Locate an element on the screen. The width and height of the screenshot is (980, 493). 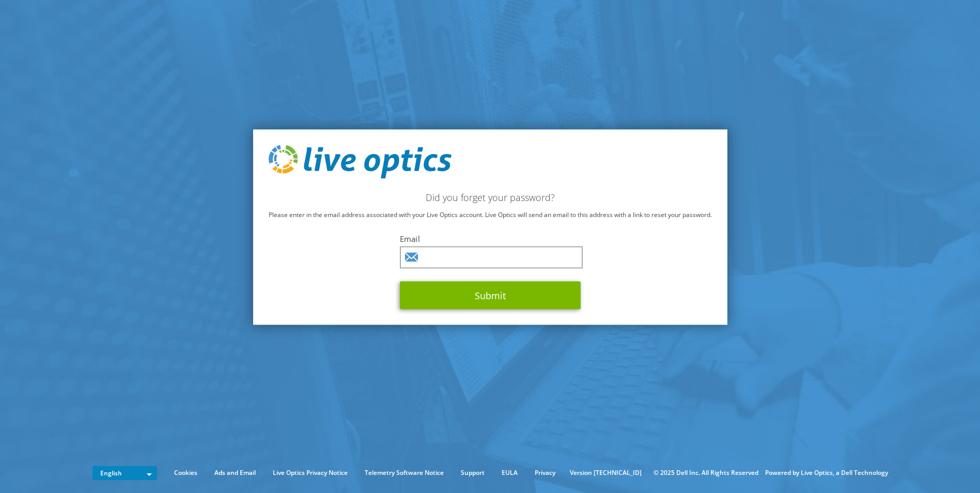
a: Live Optics Privacy Notice is located at coordinates (310, 473).